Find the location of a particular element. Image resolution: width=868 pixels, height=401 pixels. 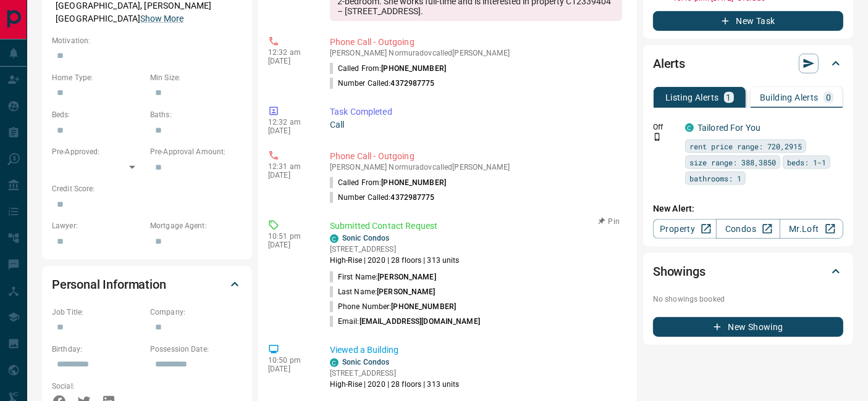

svg: Push Notification Only is located at coordinates (657, 138).